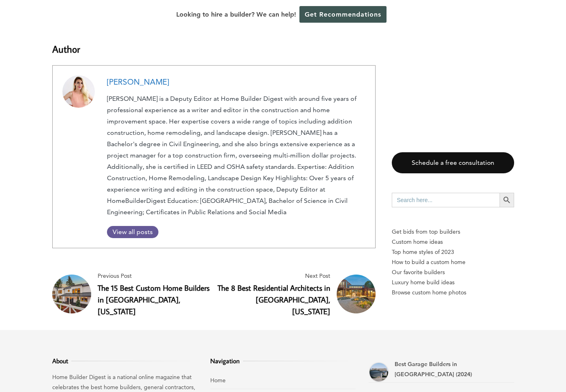  I want to click on a: Get Recommendations, so click(343, 14).